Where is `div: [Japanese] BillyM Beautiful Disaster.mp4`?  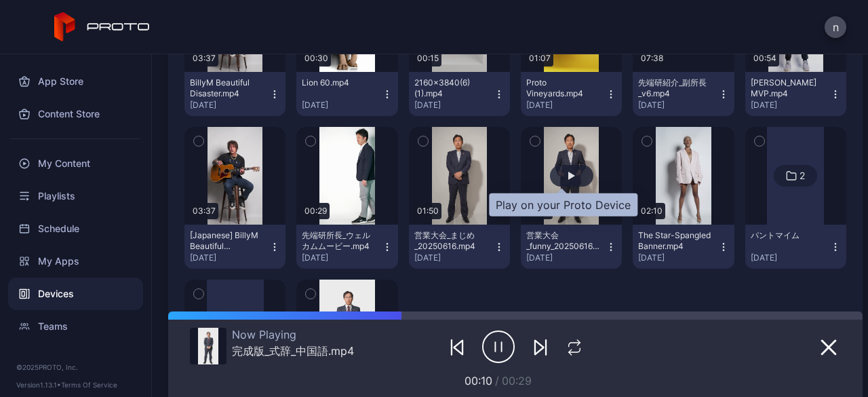
div: [Japanese] BillyM Beautiful Disaster.mp4 is located at coordinates (227, 241).